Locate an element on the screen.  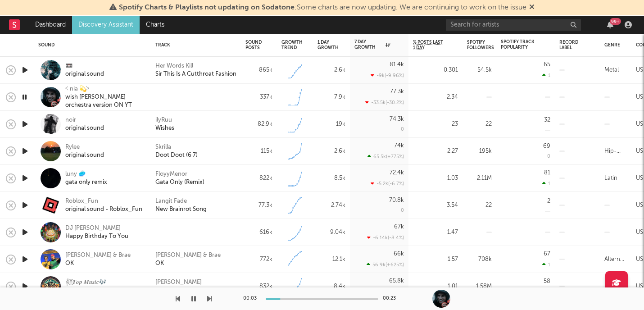
div: 2.27 is located at coordinates (436, 152).